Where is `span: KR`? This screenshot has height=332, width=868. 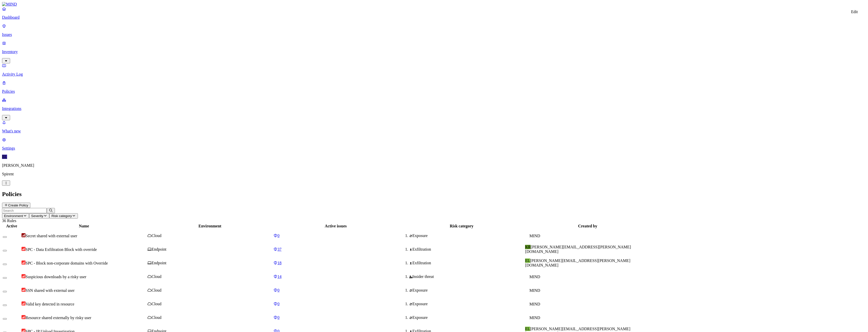
span: KR is located at coordinates (528, 247).